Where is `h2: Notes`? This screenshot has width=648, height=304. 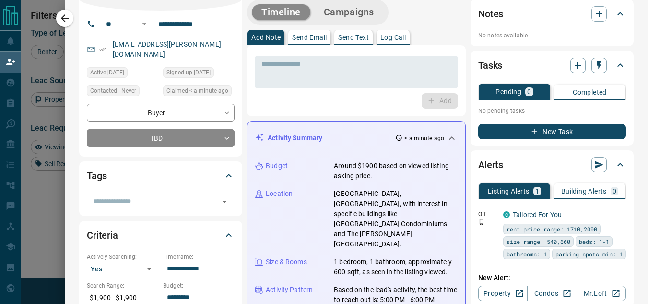
h2: Notes is located at coordinates (491, 14).